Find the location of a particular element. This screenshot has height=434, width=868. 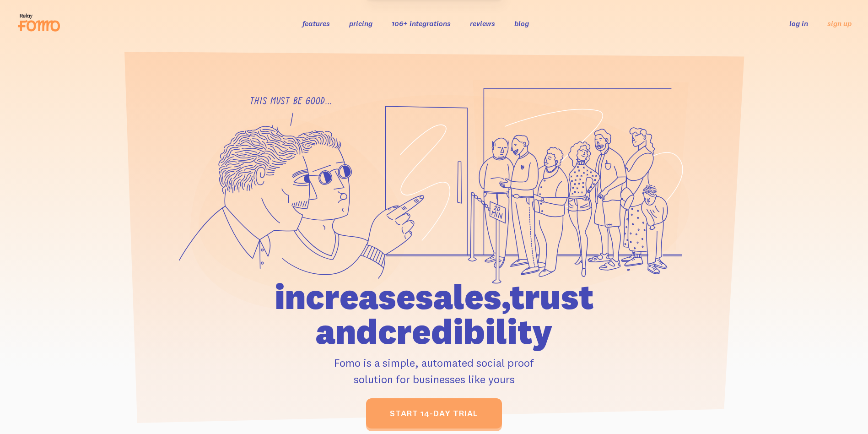

a: start 14-day trial is located at coordinates (434, 414).